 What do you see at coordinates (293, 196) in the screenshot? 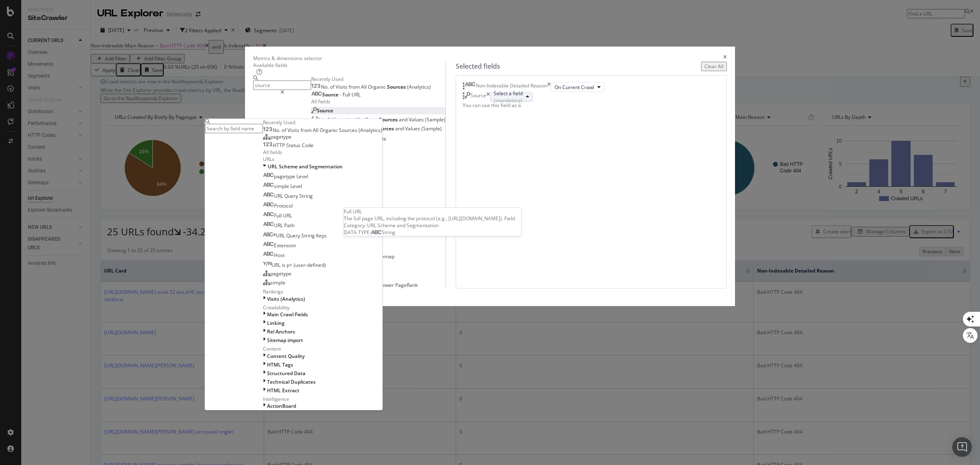
I see `span: URL Query String` at bounding box center [293, 196].